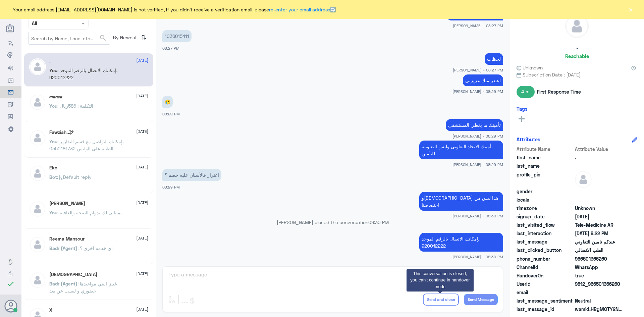 This screenshot has width=644, height=317. What do you see at coordinates (599, 242) in the screenshot?
I see `span: عندكم تامين التعاوني` at bounding box center [599, 242].